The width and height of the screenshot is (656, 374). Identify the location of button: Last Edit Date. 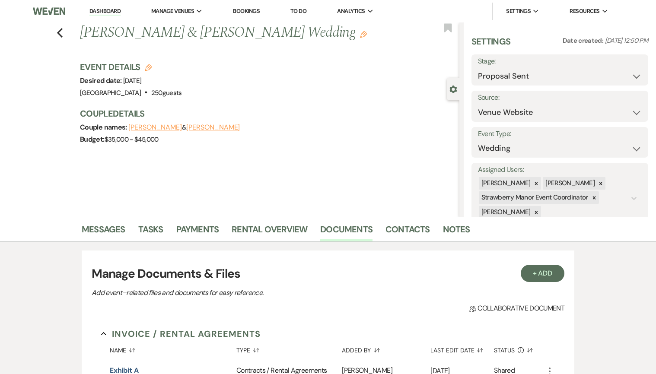
(462, 349).